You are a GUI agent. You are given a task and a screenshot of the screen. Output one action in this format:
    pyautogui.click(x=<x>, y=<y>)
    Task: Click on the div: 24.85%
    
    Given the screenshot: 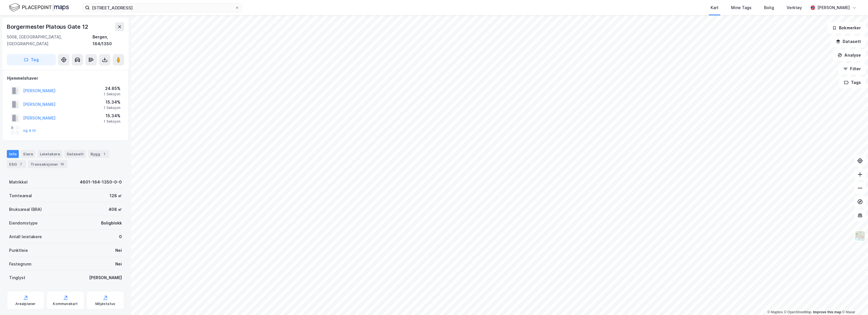 What is the action you would take?
    pyautogui.click(x=112, y=88)
    